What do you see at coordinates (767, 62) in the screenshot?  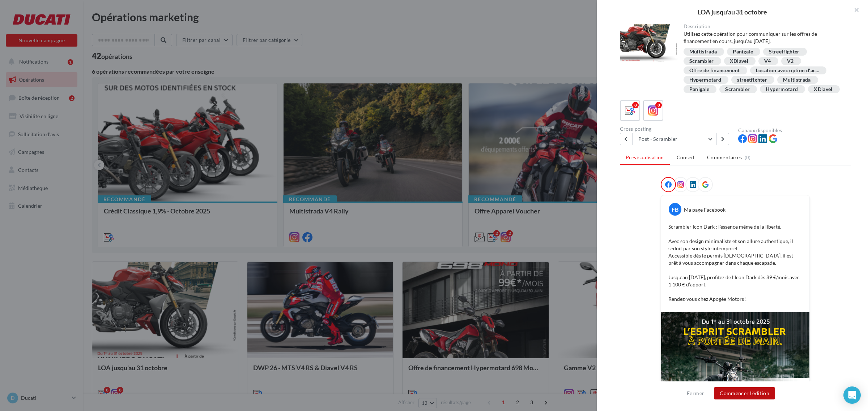 I see `div: V4` at bounding box center [767, 62].